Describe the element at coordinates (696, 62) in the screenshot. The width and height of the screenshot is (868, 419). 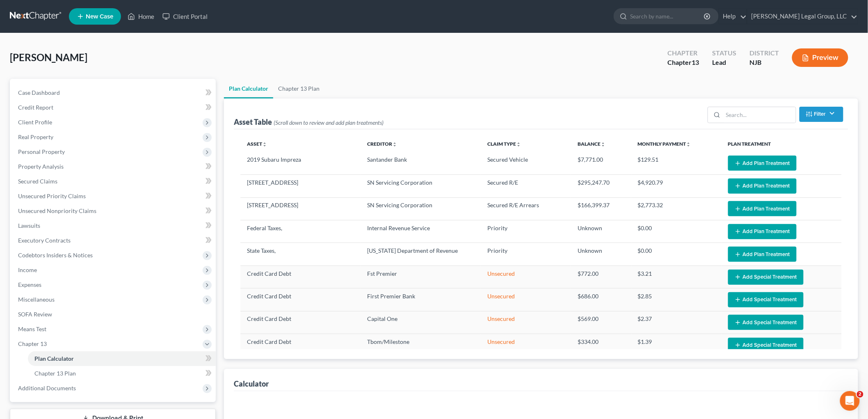
I see `span: 13` at that location.